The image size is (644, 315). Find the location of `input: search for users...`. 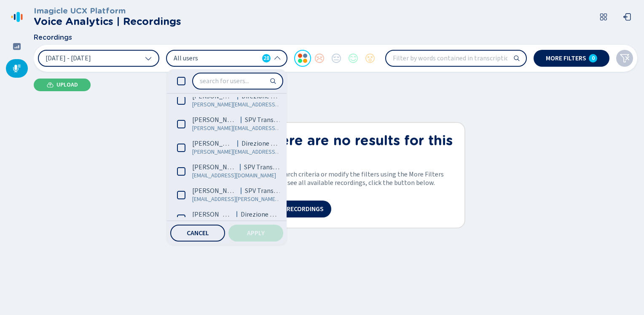

input: search for users... is located at coordinates (238, 81).